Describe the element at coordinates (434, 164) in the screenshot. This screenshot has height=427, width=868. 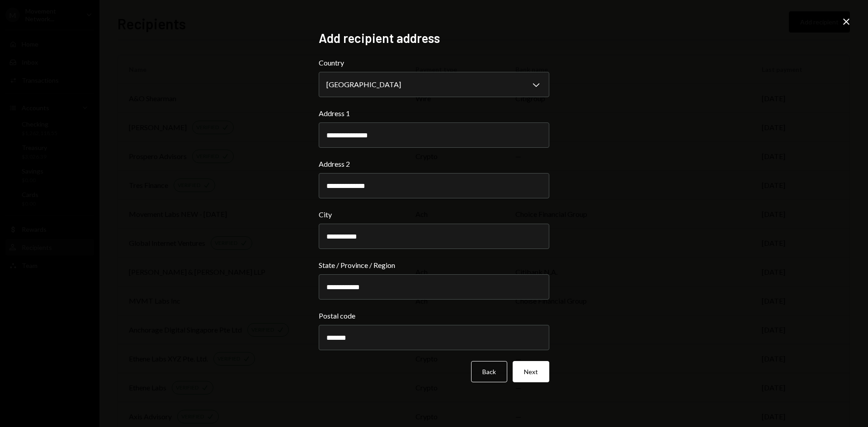
I see `label: Address 2` at that location.